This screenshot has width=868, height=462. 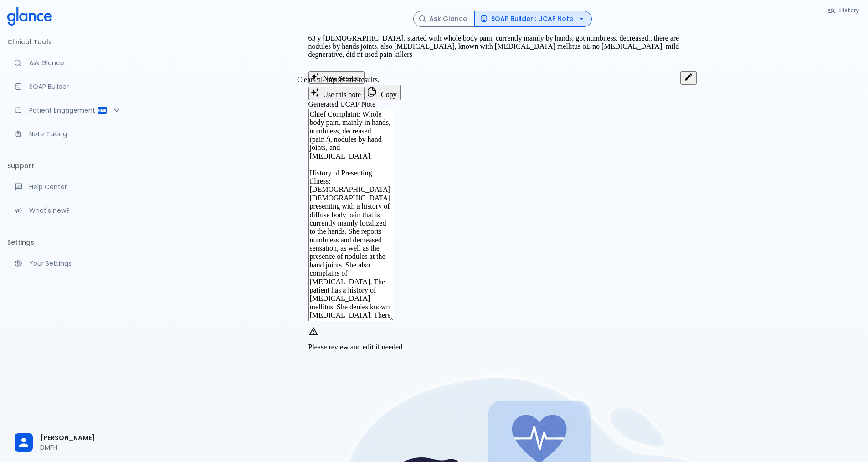 I want to click on button: Ask Glance, so click(x=444, y=19).